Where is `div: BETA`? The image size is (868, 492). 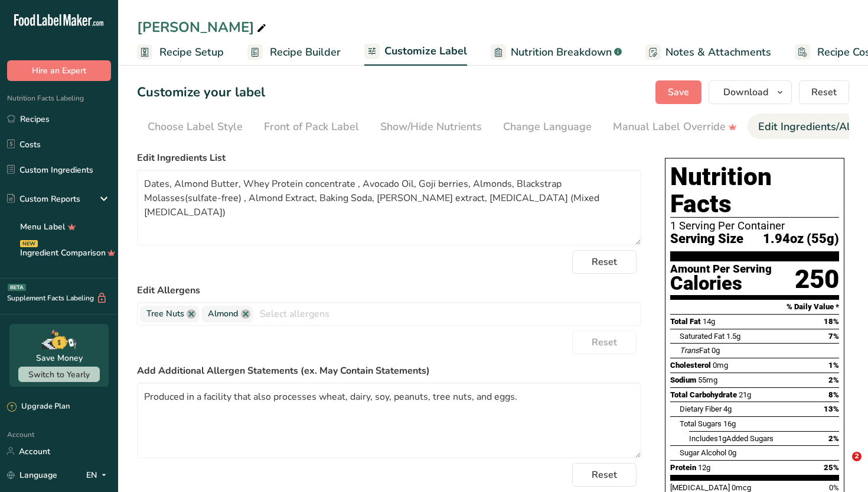 div: BETA is located at coordinates (17, 287).